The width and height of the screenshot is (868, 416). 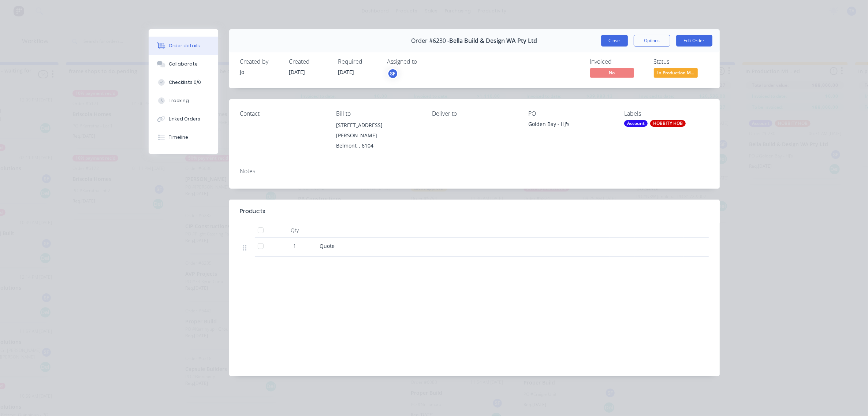 What do you see at coordinates (183, 82) in the screenshot?
I see `button: Checklists 0/0` at bounding box center [183, 82].